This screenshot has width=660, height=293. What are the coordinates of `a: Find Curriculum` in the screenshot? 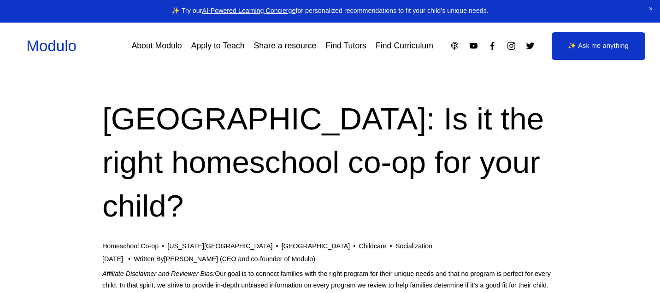 It's located at (404, 46).